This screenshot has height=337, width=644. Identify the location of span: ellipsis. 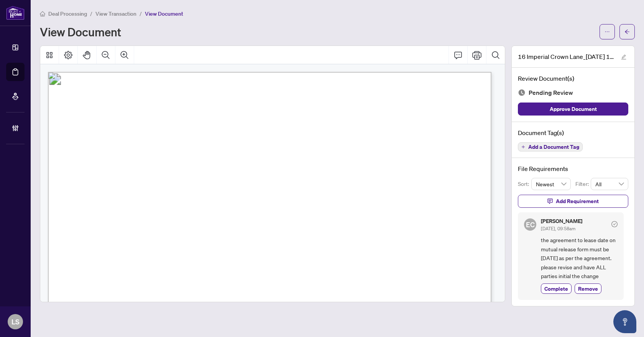
(607, 32).